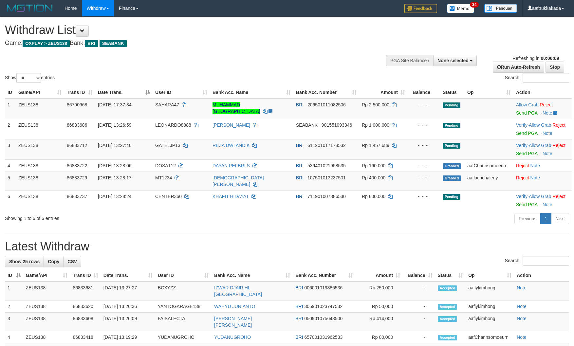  What do you see at coordinates (550, 58) in the screenshot?
I see `strong: 00:00:09` at bounding box center [550, 58].